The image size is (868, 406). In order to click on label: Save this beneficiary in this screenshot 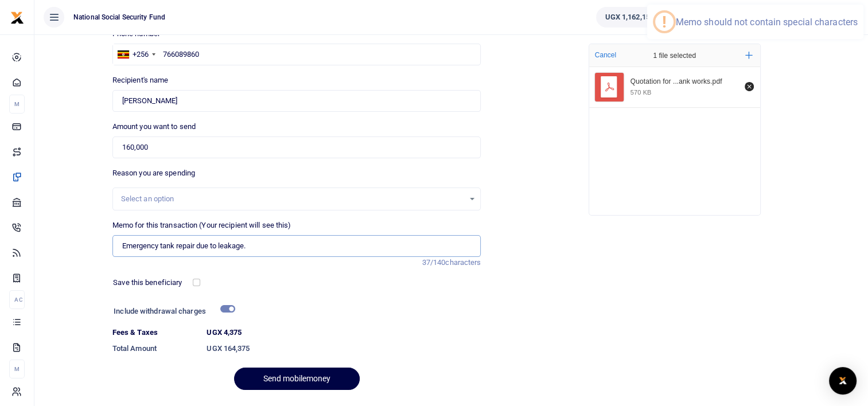, I will do `click(148, 282)`.